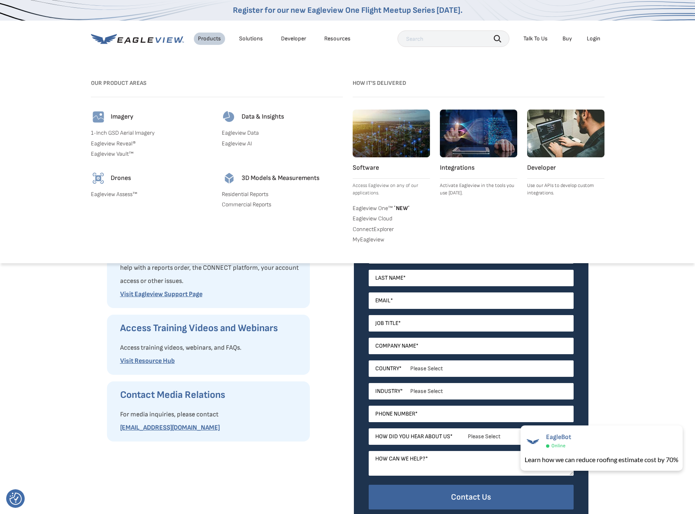 The width and height of the screenshot is (695, 514). What do you see at coordinates (391, 229) in the screenshot?
I see `a: ConnectExplorer` at bounding box center [391, 229].